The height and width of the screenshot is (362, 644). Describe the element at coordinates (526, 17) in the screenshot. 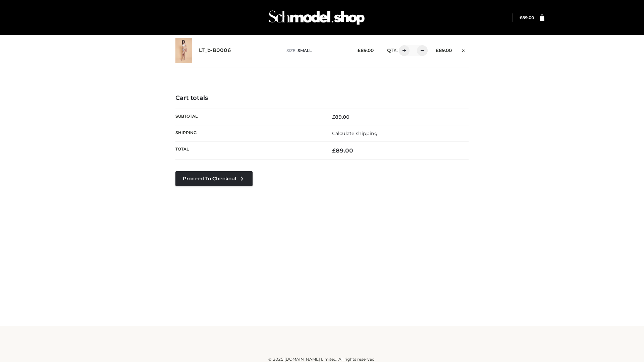

I see `a: £89.00` at that location.